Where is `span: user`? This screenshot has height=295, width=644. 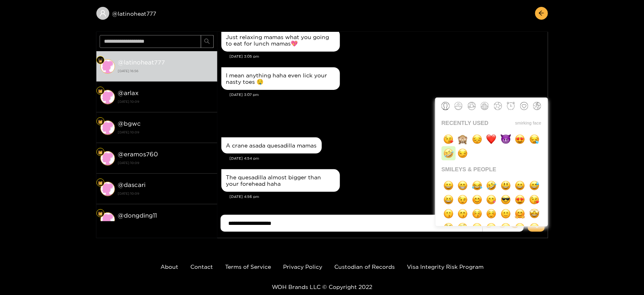
span: user is located at coordinates (102, 13).